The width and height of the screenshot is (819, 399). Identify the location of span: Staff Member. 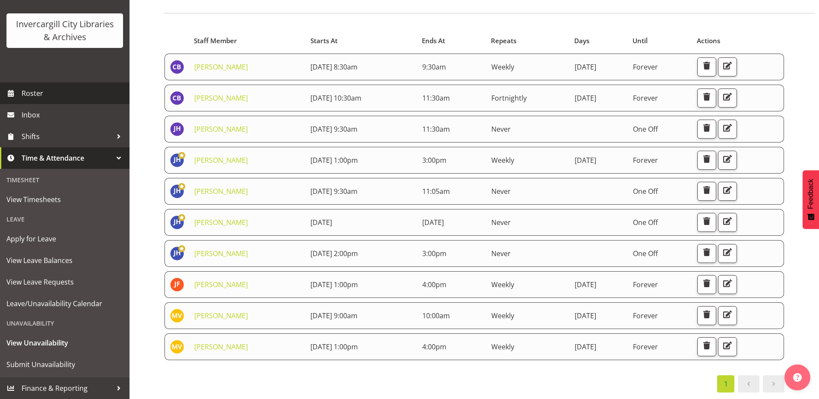
(215, 41).